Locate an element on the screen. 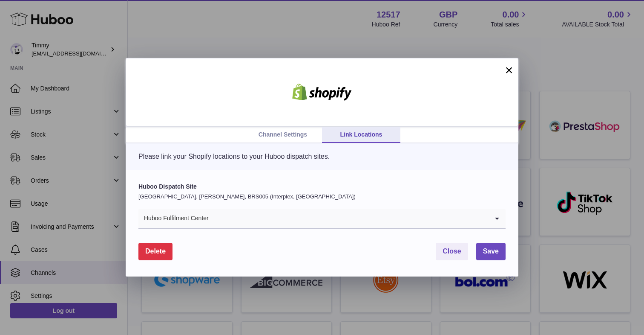  input: Search for option is located at coordinates (349, 218).